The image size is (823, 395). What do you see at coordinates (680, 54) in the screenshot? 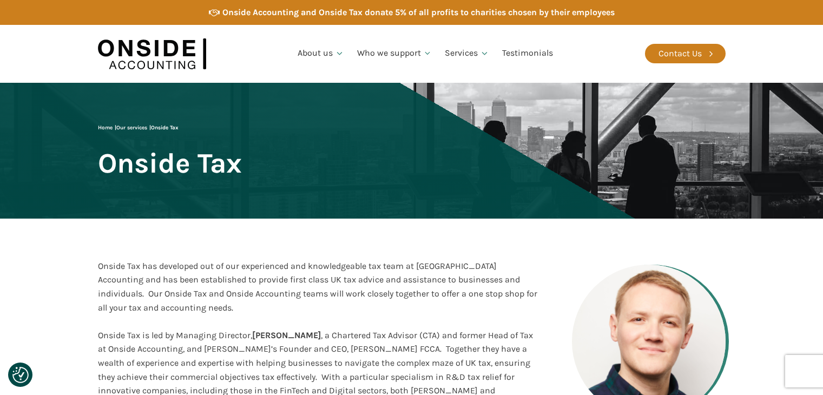
I see `div: Contact Us` at bounding box center [680, 54].